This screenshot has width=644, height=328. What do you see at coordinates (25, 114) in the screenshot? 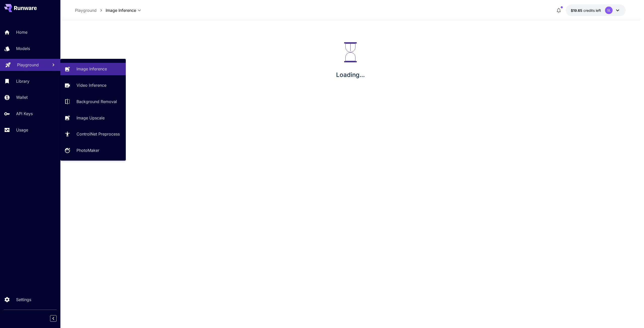
I see `p: API Keys` at bounding box center [25, 114].